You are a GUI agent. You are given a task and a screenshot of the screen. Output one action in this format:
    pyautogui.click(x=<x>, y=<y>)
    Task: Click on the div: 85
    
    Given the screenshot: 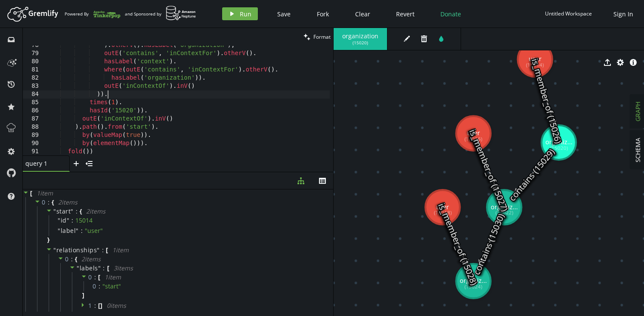 What is the action you would take?
    pyautogui.click(x=34, y=102)
    